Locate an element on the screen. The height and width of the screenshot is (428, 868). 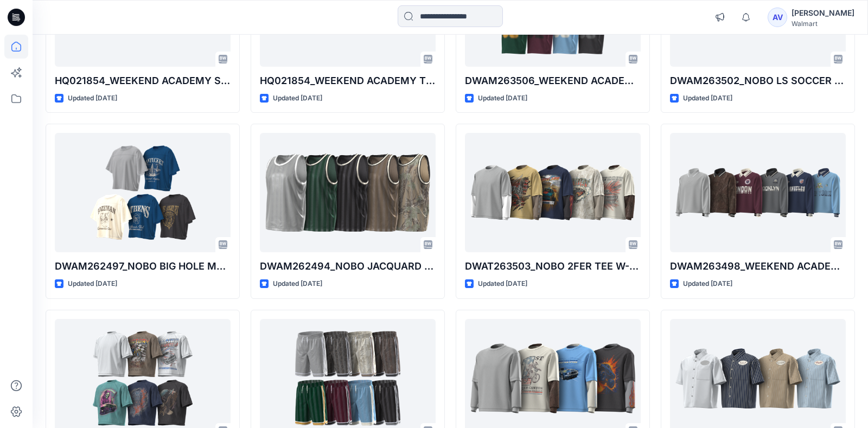
div: AV is located at coordinates (778, 17).